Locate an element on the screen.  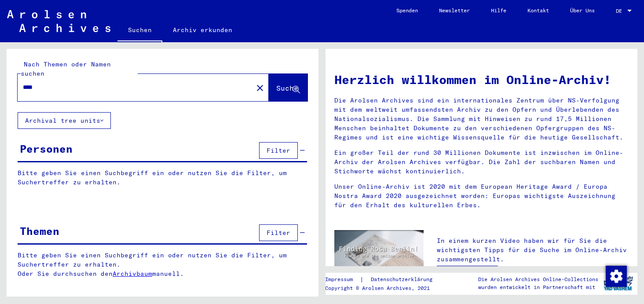
img: yv_logo.png is located at coordinates (618, 283).